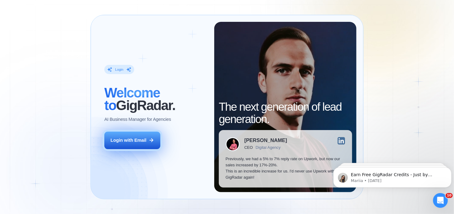 The image size is (454, 214). What do you see at coordinates (66, 21) in the screenshot?
I see `p: Earn Free GigRadar Credits - Just by Sharing Your Story! 💬 Want more credits for sending proposal...` at bounding box center [66, 21].